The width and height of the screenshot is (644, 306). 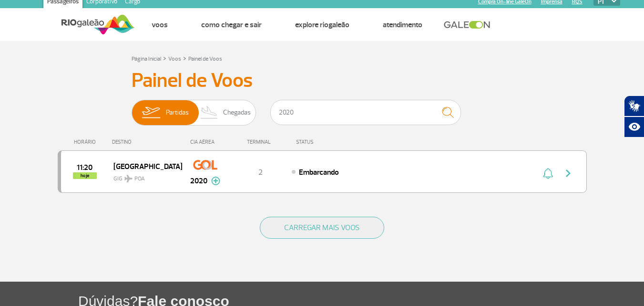 I want to click on div: CIA AÉREA, so click(x=206, y=142).